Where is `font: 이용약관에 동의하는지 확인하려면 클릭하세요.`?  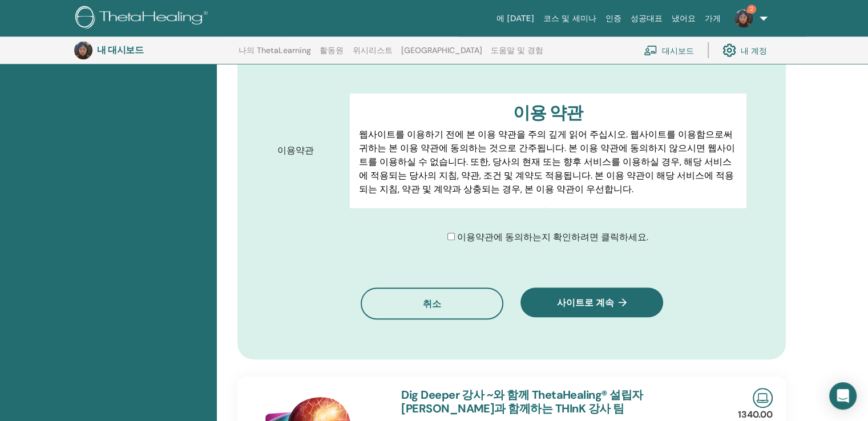 font: 이용약관에 동의하는지 확인하려면 클릭하세요. is located at coordinates (552, 237).